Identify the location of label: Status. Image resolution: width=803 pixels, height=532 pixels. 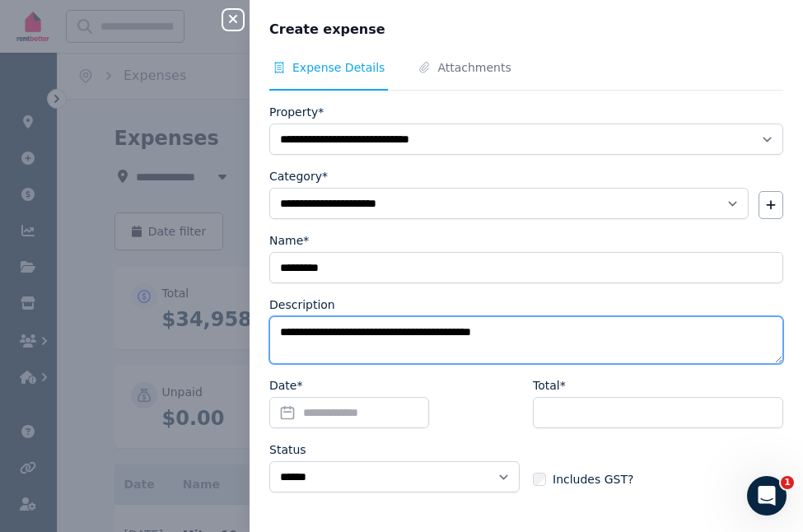
(287, 450).